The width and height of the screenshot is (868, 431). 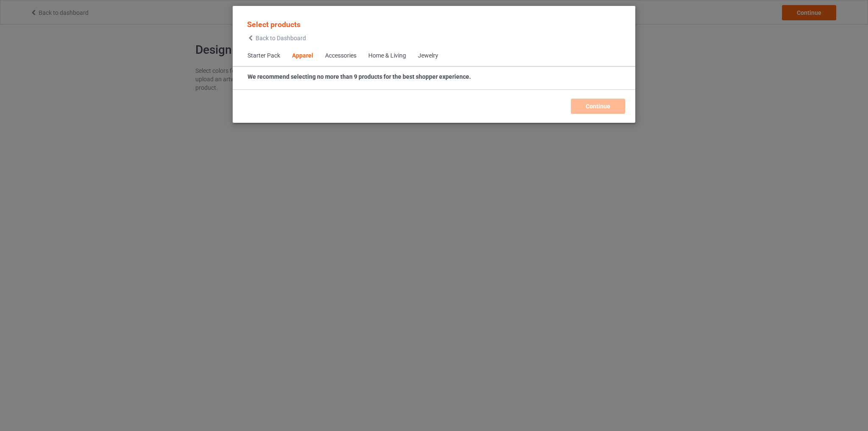 What do you see at coordinates (302, 56) in the screenshot?
I see `div: Apparel` at bounding box center [302, 56].